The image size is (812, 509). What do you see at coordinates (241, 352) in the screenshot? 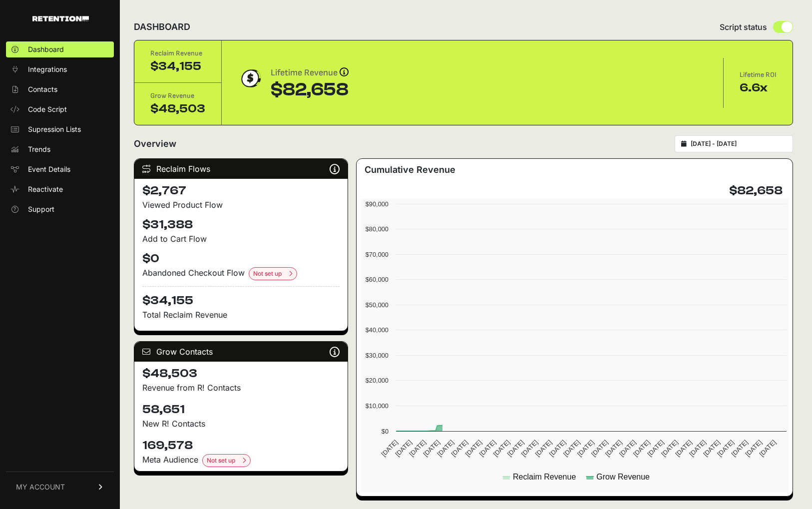
I see `div: Grow Contacts` at bounding box center [241, 352].